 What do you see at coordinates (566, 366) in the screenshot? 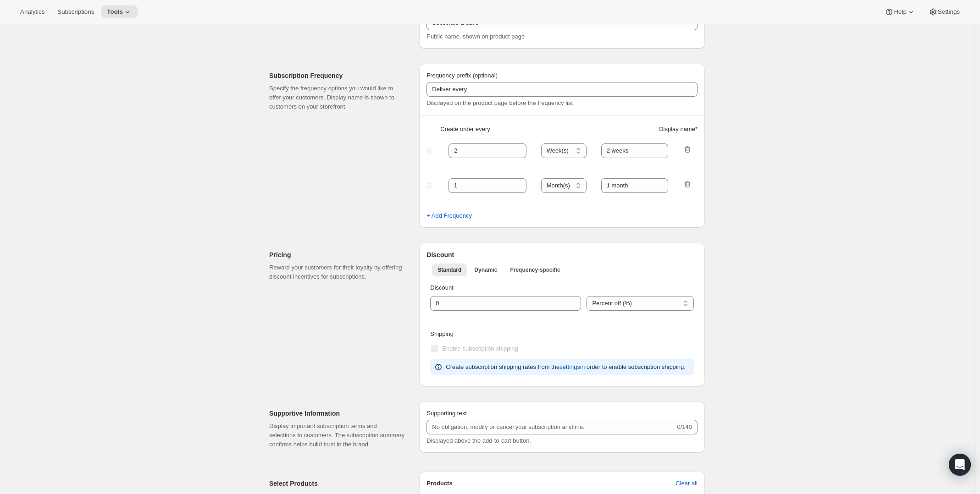
I see `span: Create subscription shipping rates from the in order to enable subscription shipping.` at bounding box center [566, 366].